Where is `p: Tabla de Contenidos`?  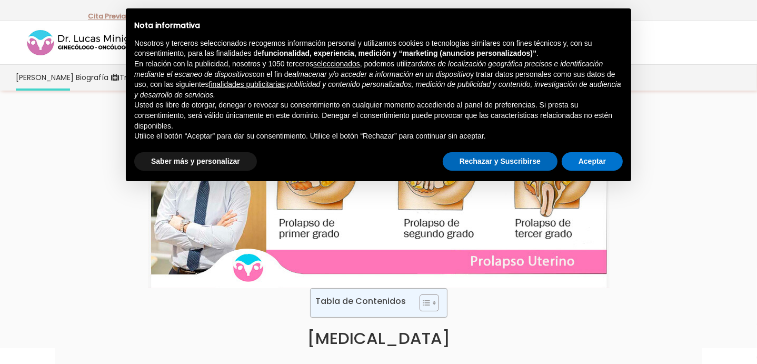 p: Tabla de Contenidos is located at coordinates (361, 301).